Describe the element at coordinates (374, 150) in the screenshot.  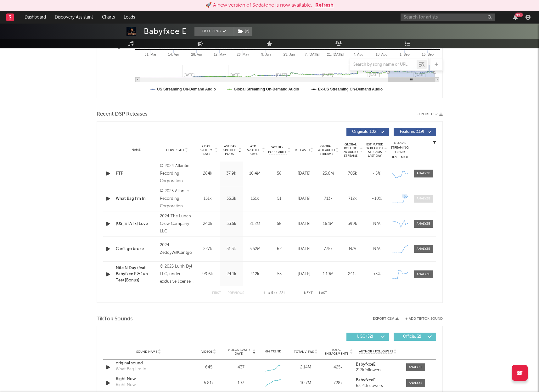
I see `span: Estimated % Playlist Streams Last Day` at that location.